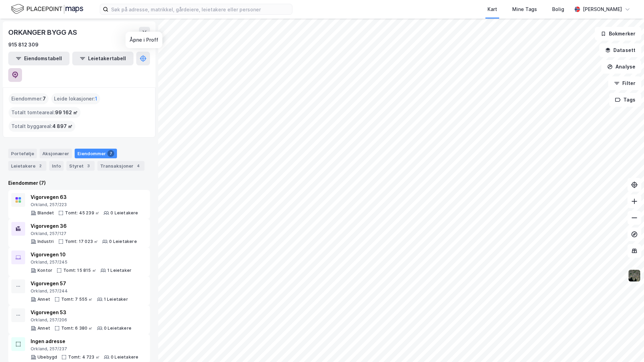 The height and width of the screenshot is (362, 644). Describe the element at coordinates (47, 358) in the screenshot. I see `div: Ubebygd` at that location.